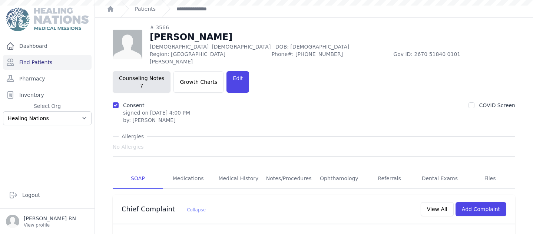  What do you see at coordinates (50, 225) in the screenshot?
I see `p: View profile` at bounding box center [50, 225].